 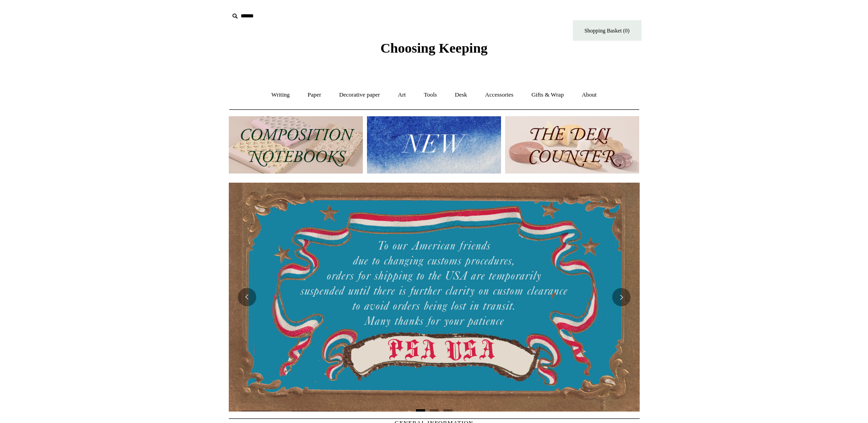 What do you see at coordinates (314, 95) in the screenshot?
I see `a: Paper` at bounding box center [314, 95].